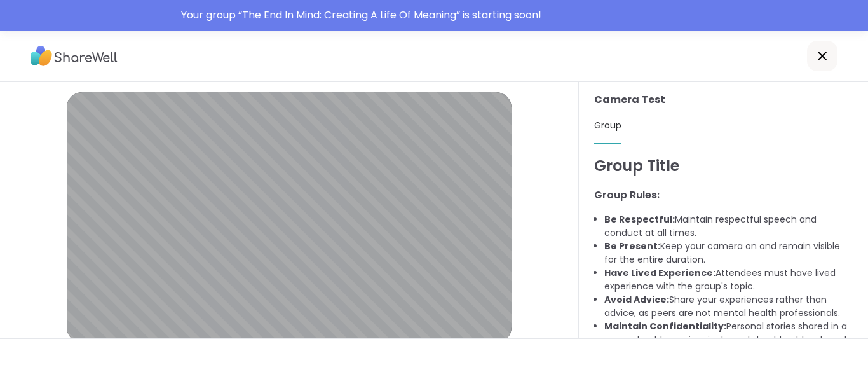 The image size is (868, 386). Describe the element at coordinates (659, 273) in the screenshot. I see `b: Have Lived Experience:` at that location.